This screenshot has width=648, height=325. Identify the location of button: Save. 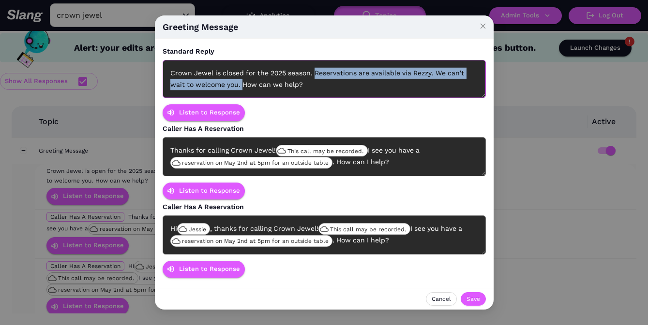
(473, 299).